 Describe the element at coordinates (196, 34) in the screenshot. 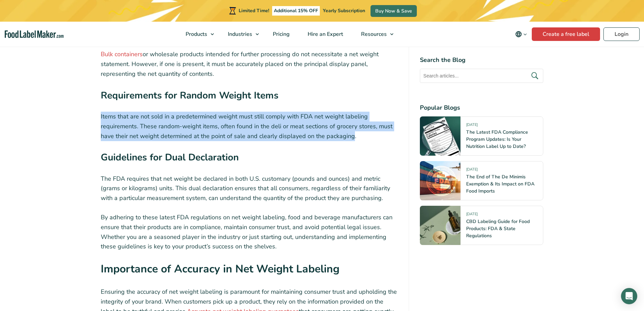

I see `span: Products` at that location.